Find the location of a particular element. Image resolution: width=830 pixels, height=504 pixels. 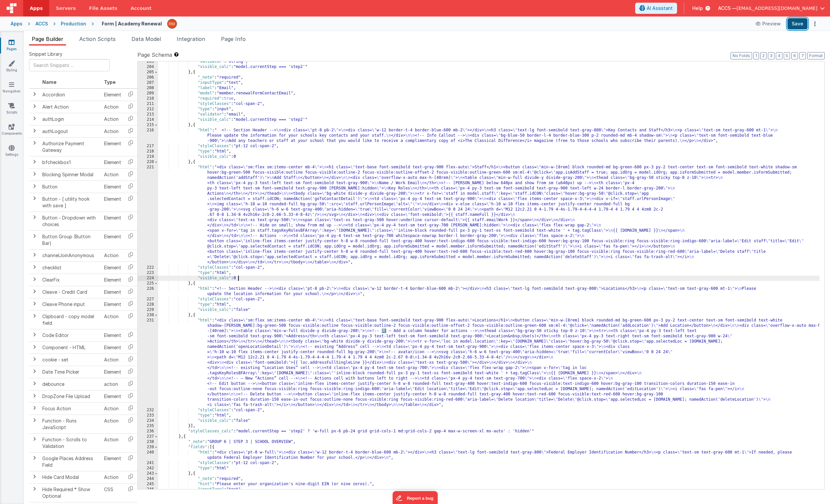

td: Cleave Phone input is located at coordinates (70, 304).